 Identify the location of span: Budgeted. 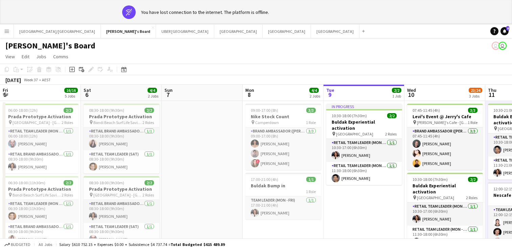
(21, 244).